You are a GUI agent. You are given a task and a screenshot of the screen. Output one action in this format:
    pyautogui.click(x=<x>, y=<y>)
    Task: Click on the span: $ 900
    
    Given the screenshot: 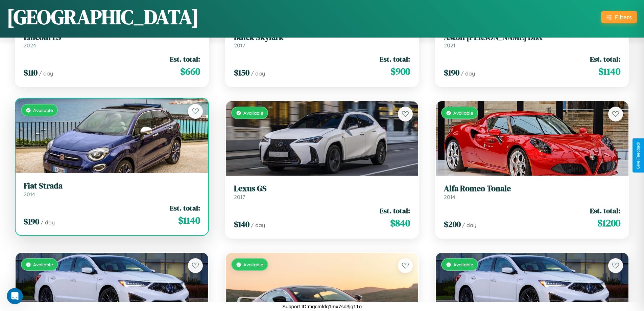 What is the action you would take?
    pyautogui.click(x=400, y=71)
    